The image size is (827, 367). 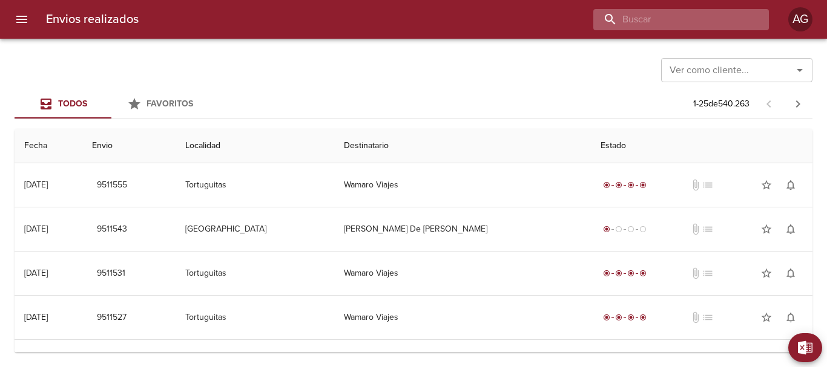 I want to click on button: Abrir, so click(x=799, y=70).